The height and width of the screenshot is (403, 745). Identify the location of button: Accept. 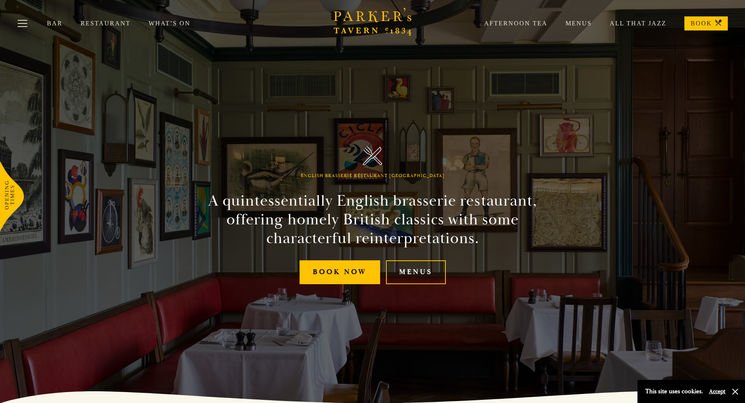
(717, 392).